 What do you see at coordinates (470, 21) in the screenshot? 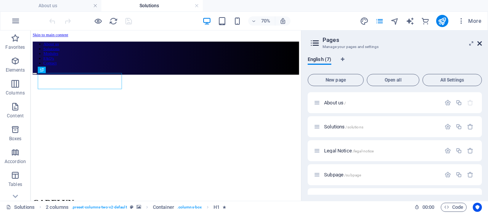
I see `button: More` at bounding box center [470, 21].